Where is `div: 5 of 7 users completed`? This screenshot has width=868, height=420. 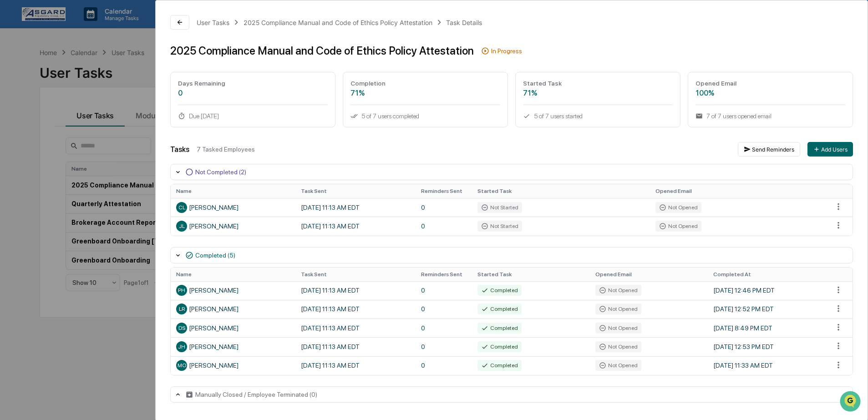
div: 5 of 7 users completed is located at coordinates (425, 116).